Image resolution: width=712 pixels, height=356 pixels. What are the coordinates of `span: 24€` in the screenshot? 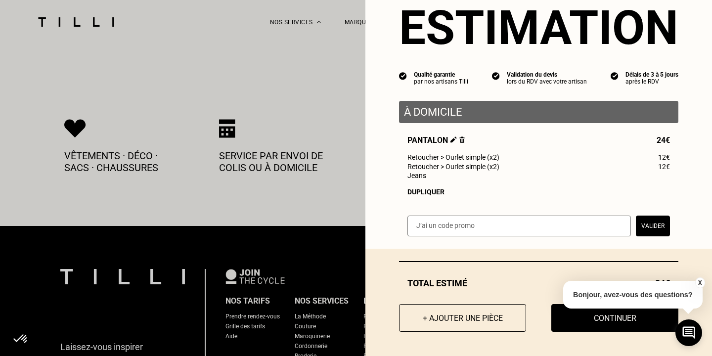 It's located at (663, 140).